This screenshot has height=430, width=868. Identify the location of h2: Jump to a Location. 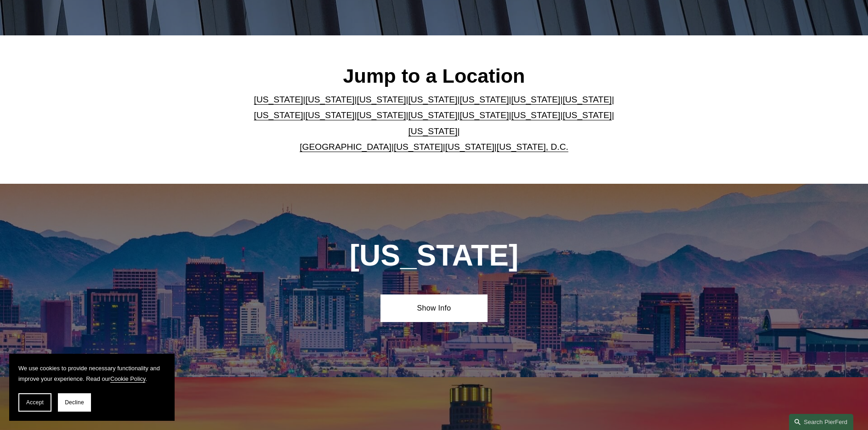
(434, 75).